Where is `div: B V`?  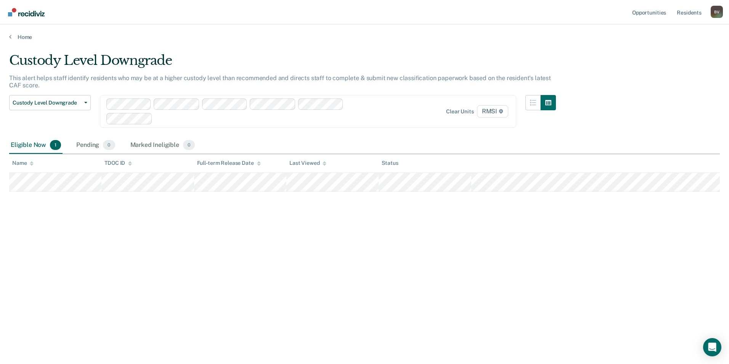
div: B V is located at coordinates (717, 12).